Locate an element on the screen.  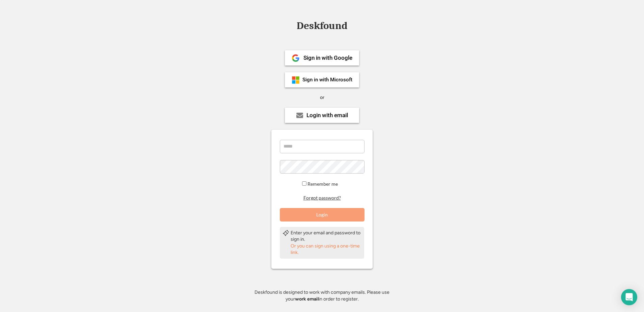
div: Or you can sign using a one-time link. is located at coordinates (326, 249).